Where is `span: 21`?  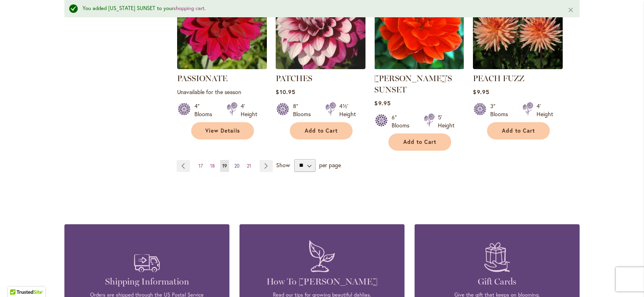
span: 21 is located at coordinates (249, 166).